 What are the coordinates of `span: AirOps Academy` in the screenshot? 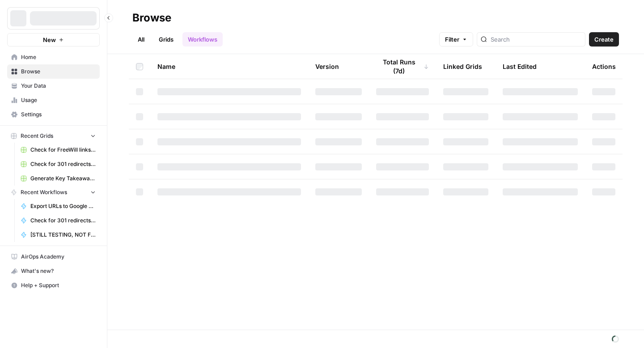 It's located at (58, 256).